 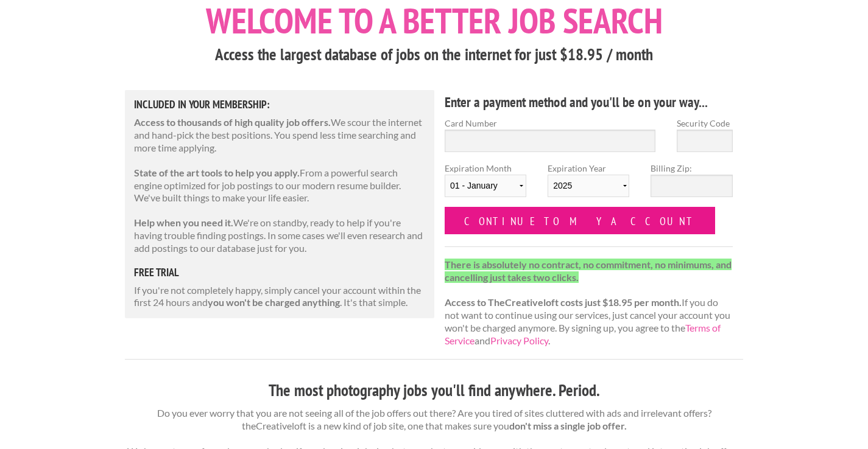 What do you see at coordinates (280, 236) in the screenshot?
I see `p: We're on standby, ready to help if you're having trouble finding postings. In some cases we'll ev...` at bounding box center [280, 236].